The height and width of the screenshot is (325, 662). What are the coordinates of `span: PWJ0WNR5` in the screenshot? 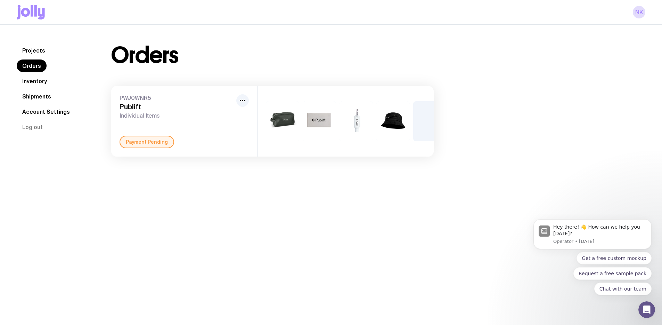 It's located at (177, 98).